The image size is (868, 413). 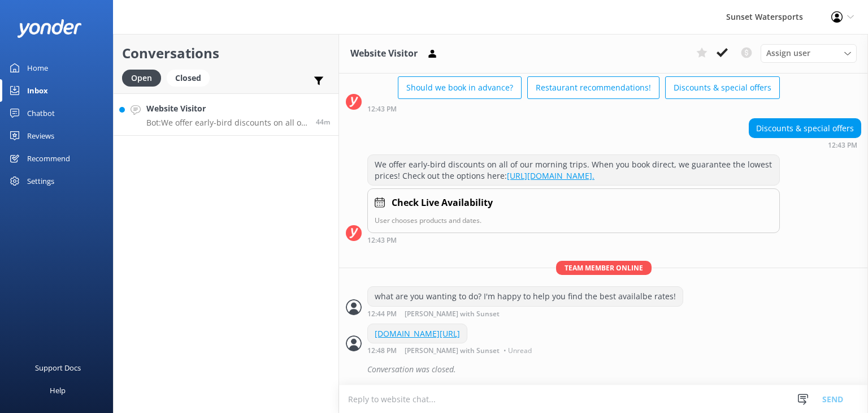 What do you see at coordinates (188, 78) in the screenshot?
I see `div: Closed` at bounding box center [188, 78].